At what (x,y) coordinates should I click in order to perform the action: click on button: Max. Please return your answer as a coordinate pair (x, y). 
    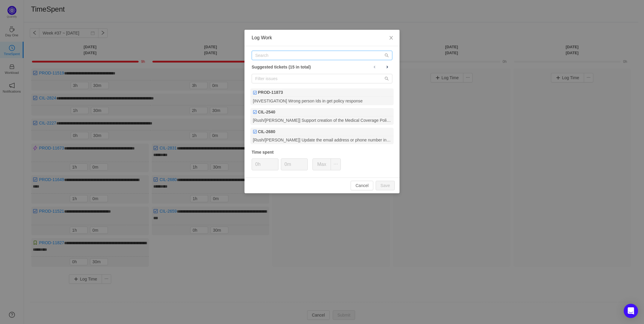
    Looking at the image, I should click on (322, 164).